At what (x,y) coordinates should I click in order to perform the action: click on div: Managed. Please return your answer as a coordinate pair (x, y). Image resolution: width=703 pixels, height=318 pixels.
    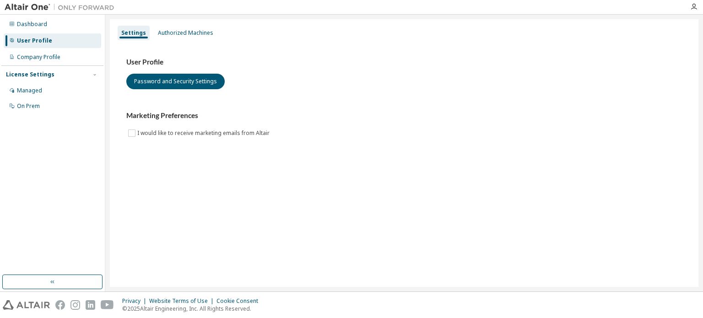
    Looking at the image, I should click on (29, 91).